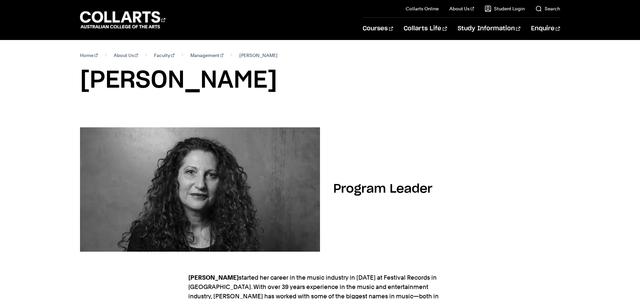  Describe the element at coordinates (89, 55) in the screenshot. I see `a: Home` at that location.